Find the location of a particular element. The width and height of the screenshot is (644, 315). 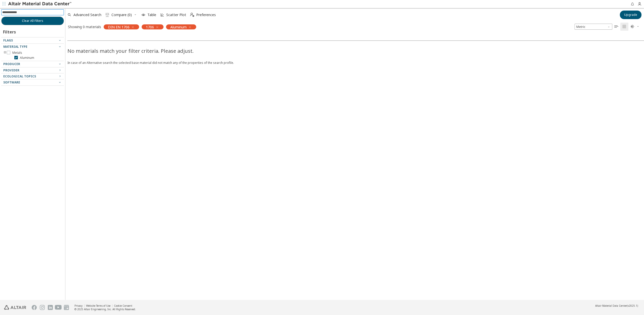

span: Metric is located at coordinates (594, 27).